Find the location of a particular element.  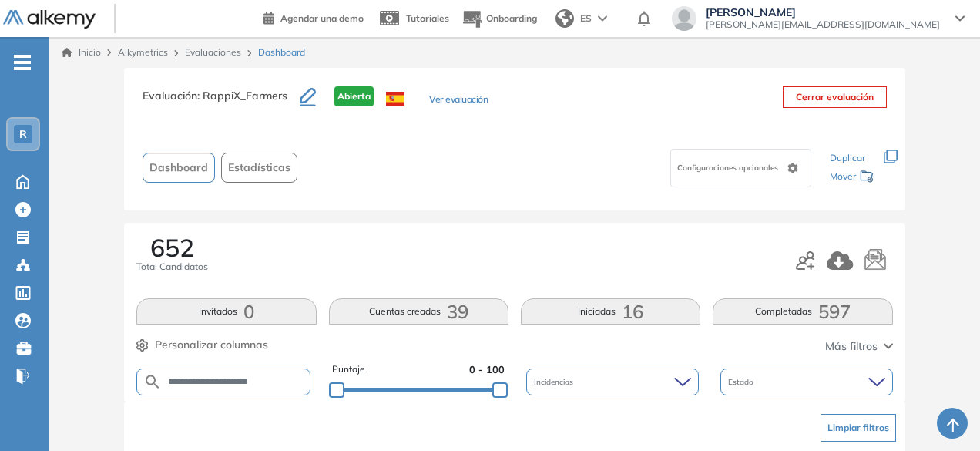

img: ESP is located at coordinates (395, 99).